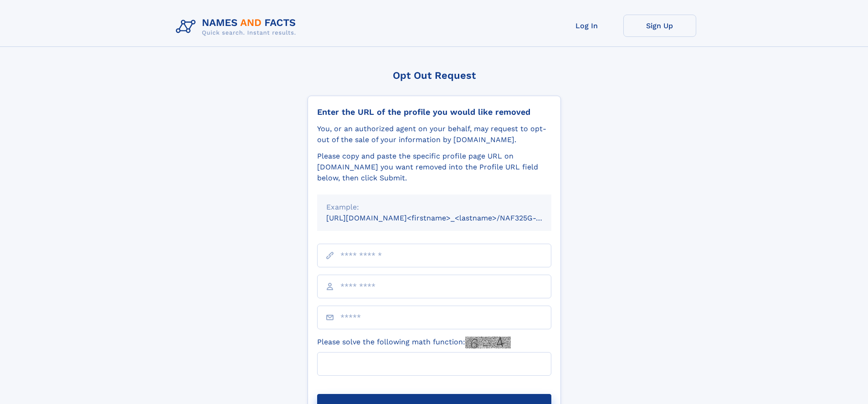 This screenshot has width=868, height=404. What do you see at coordinates (434, 207) in the screenshot?
I see `div: Example:` at bounding box center [434, 207].